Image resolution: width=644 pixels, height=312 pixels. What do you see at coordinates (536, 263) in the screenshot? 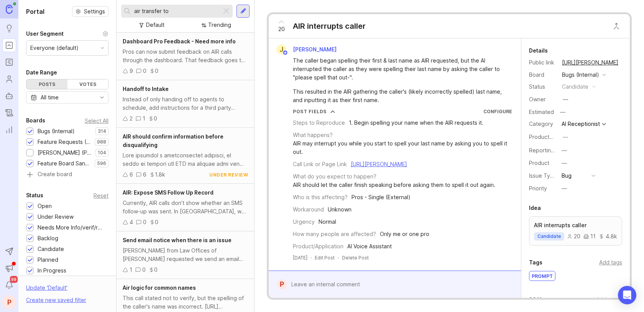
I see `div: Tags` at bounding box center [536, 263].